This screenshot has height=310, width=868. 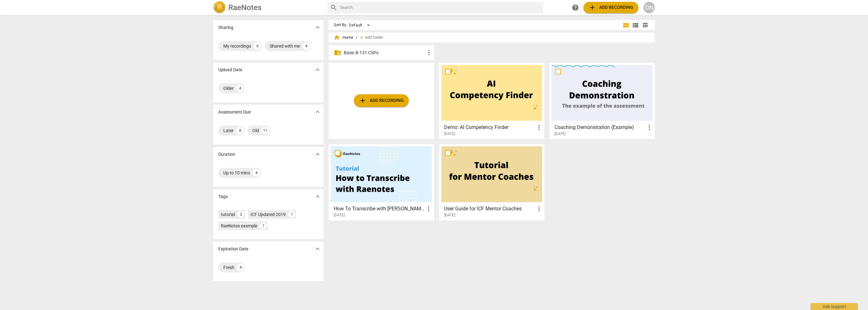 I want to click on img: Logo, so click(x=220, y=7).